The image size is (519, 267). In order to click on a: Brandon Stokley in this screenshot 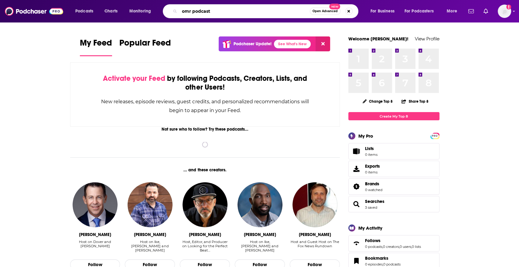, I will do `click(95, 205)`.